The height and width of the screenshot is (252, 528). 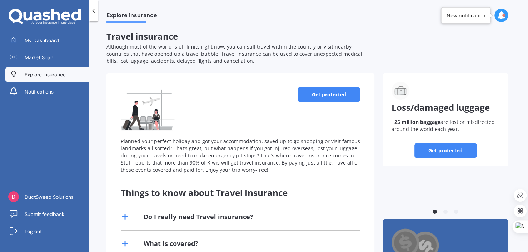 I want to click on a: Submit feedback, so click(x=47, y=214).